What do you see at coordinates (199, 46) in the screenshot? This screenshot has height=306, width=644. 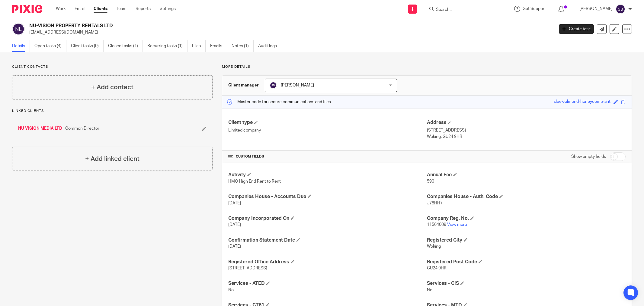 I see `a: Files` at bounding box center [199, 46].